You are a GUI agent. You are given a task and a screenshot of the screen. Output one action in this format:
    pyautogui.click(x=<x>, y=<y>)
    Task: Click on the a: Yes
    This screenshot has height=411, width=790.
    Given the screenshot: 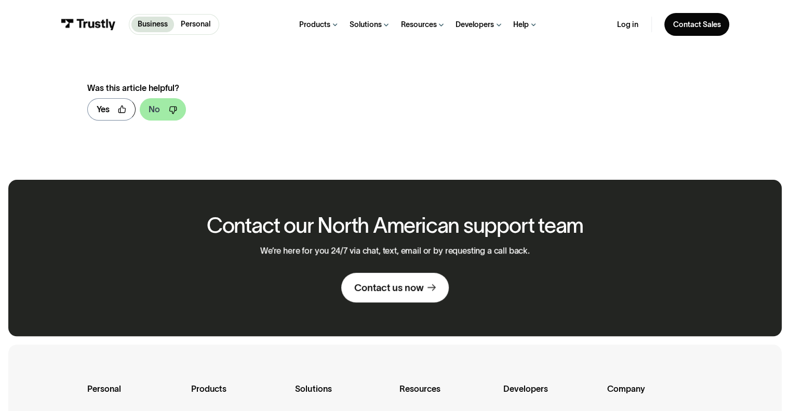 What is the action you would take?
    pyautogui.click(x=111, y=109)
    